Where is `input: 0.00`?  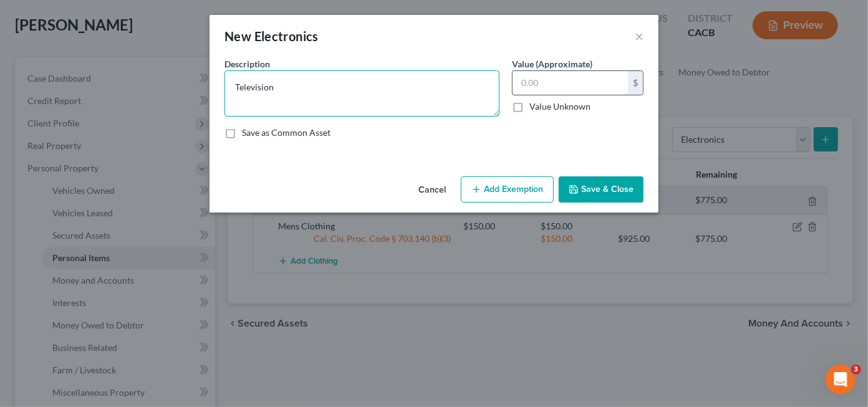 input: 0.00 is located at coordinates (570, 83).